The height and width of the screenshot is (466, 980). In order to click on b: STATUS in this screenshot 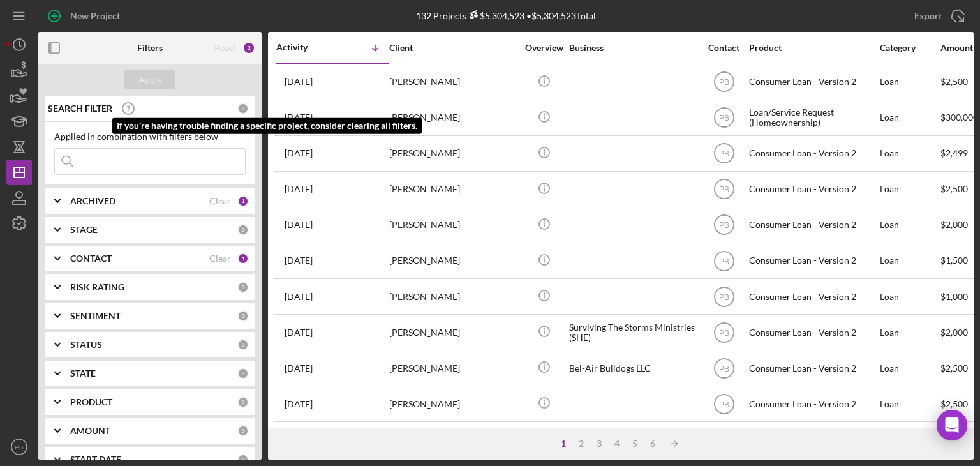, I will do `click(86, 345)`.